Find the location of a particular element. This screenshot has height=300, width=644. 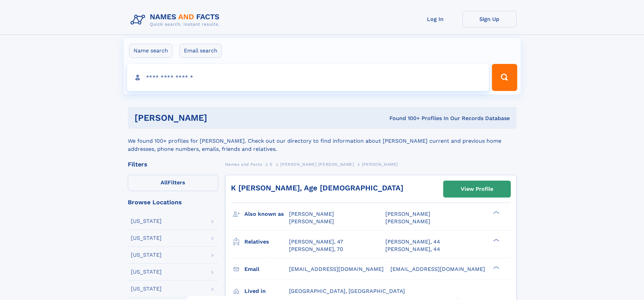

h3: Lived in is located at coordinates (267, 291).